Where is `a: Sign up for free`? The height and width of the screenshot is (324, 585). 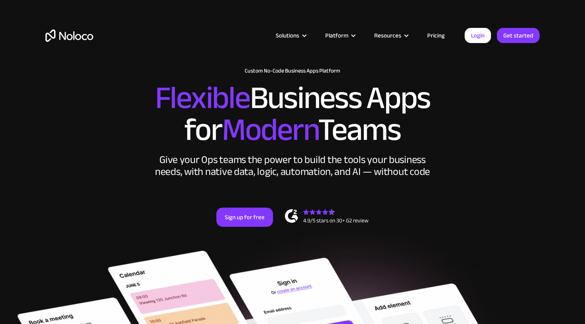
a: Sign up for free is located at coordinates (245, 217).